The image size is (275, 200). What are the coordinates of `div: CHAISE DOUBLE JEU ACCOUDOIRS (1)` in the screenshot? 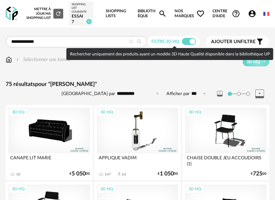 It's located at (226, 161).